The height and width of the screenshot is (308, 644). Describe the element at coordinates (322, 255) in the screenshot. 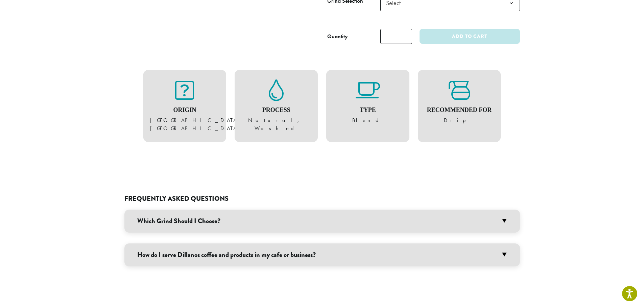

I see `h3: How do I serve Dillanos coffee and products in my cafe or business?` at that location.